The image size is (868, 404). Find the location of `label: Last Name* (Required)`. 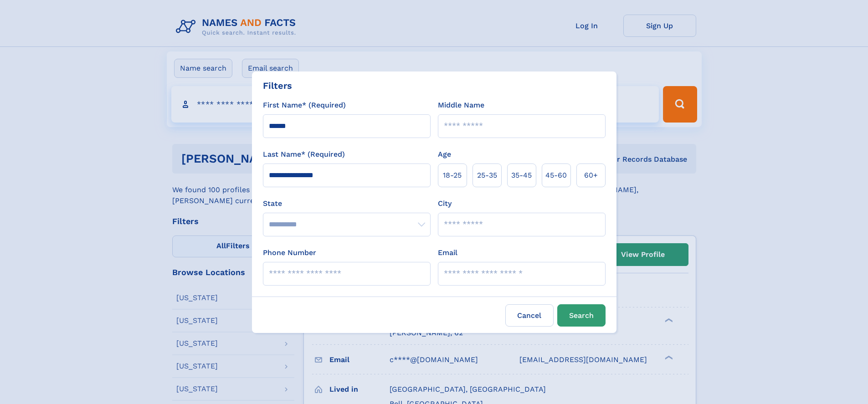

label: Last Name* (Required) is located at coordinates (304, 154).